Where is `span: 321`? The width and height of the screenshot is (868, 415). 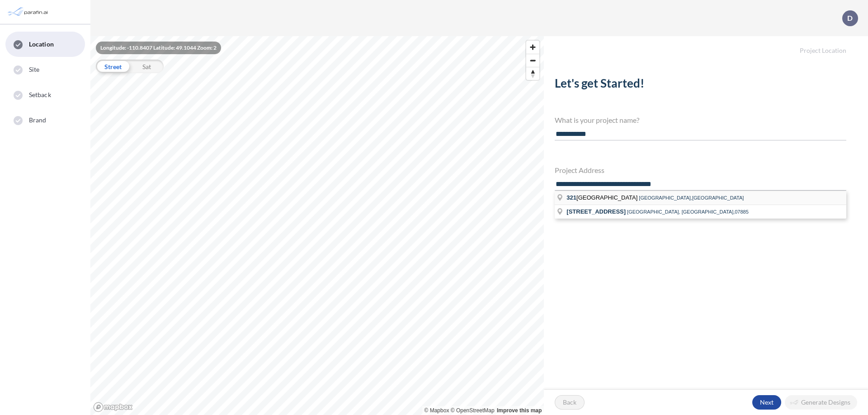
span: 321 is located at coordinates (571, 198).